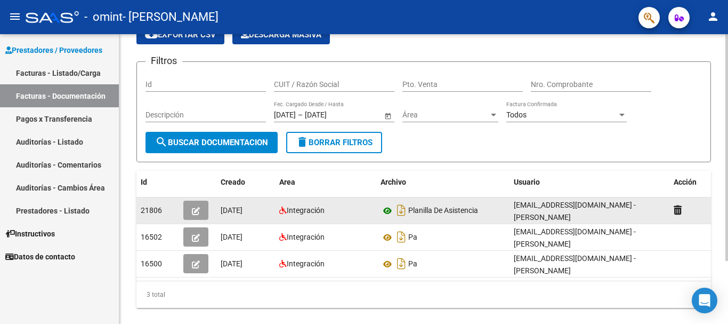 This screenshot has width=728, height=324. Describe the element at coordinates (162, 142) in the screenshot. I see `mat-icon: search` at that location.